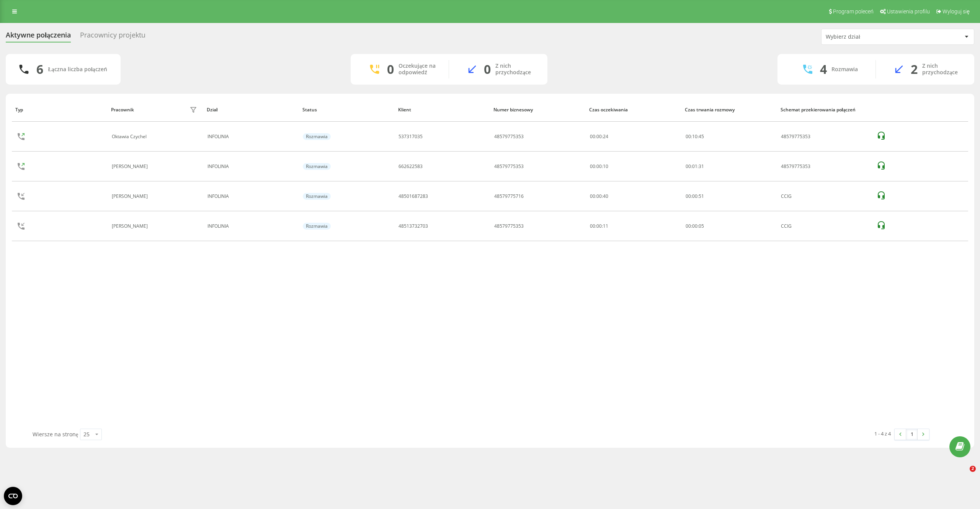 Image resolution: width=980 pixels, height=509 pixels. I want to click on div: 48501687283, so click(413, 197).